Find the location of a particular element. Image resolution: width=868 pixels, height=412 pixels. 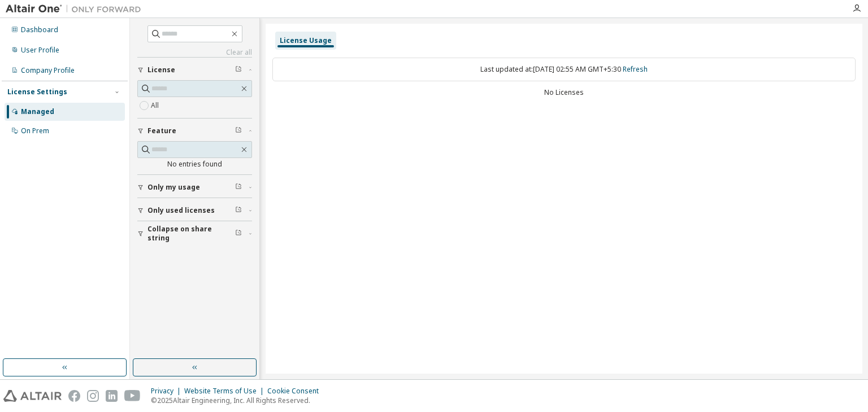

span: Only my usage is located at coordinates (174, 187).